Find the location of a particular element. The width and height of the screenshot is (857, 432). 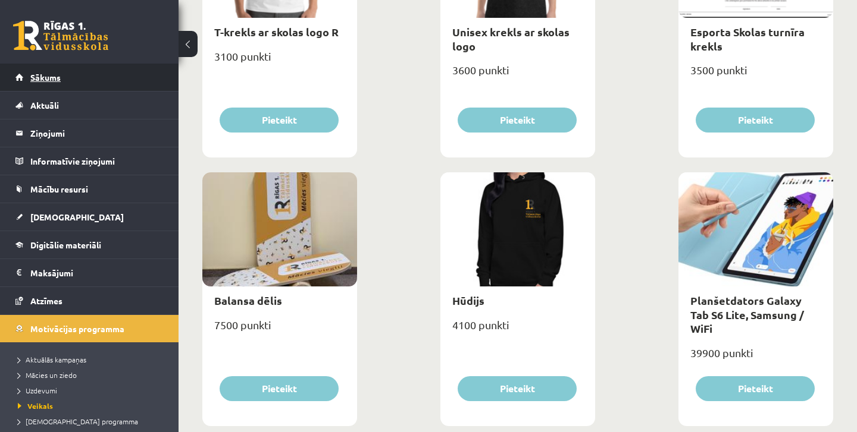

span: Motivācijas programma is located at coordinates (77, 329).